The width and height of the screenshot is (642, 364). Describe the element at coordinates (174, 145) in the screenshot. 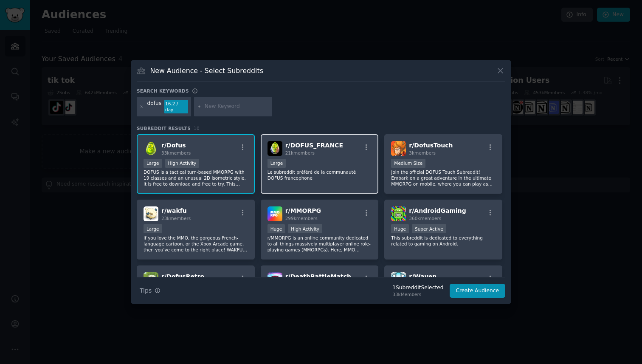

I see `span: r/ Dofus` at that location.